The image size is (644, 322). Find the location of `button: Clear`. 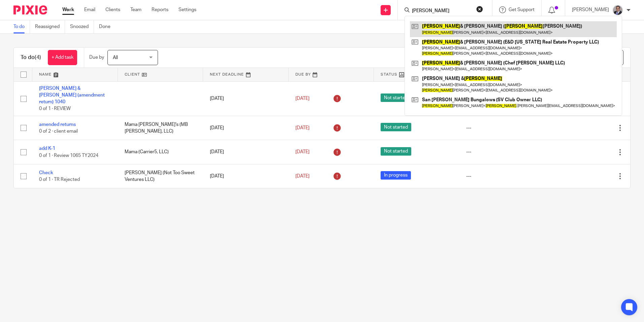

button: Clear is located at coordinates (480, 9).